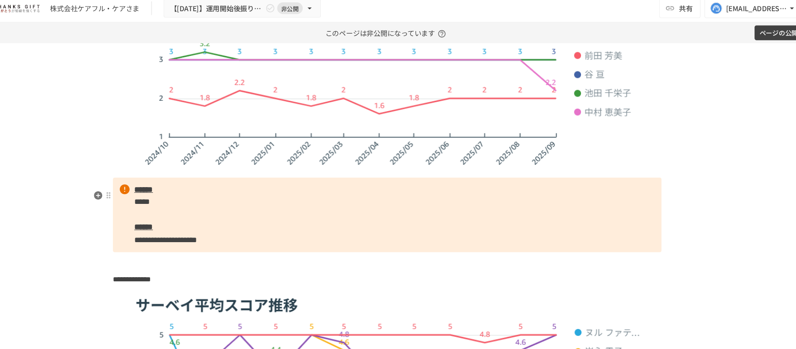 This screenshot has height=349, width=796. I want to click on div: 株式会社ケアフル・ケアさま, so click(121, 13).